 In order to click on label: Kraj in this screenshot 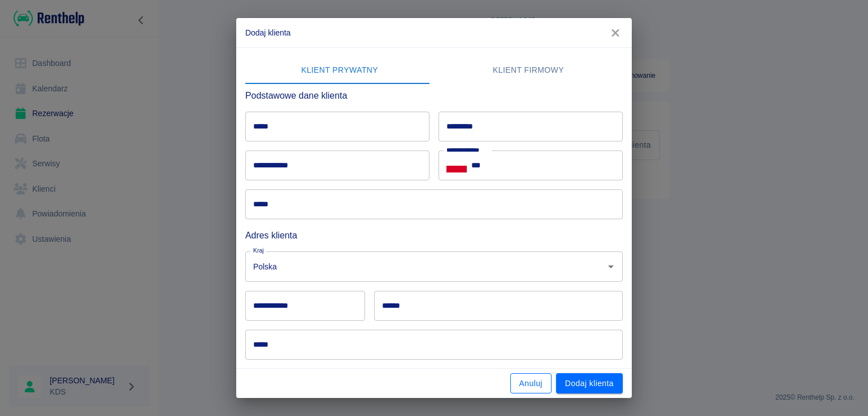, I will do `click(258, 251)`.